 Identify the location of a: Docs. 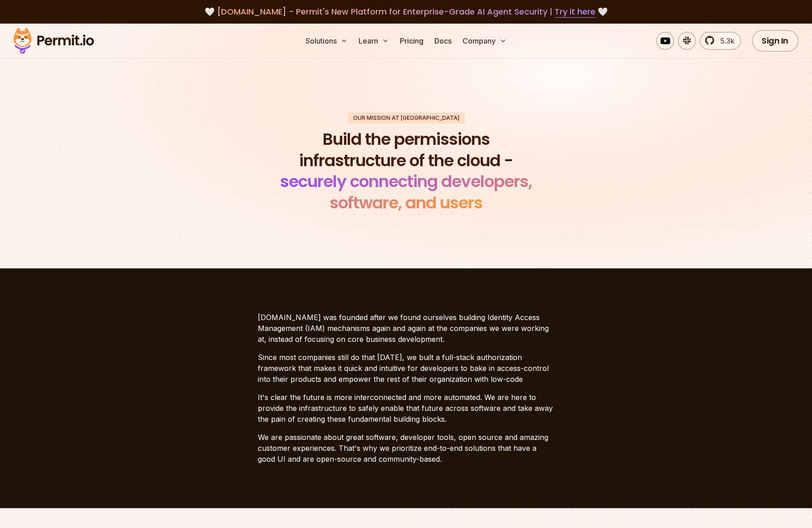
(443, 41).